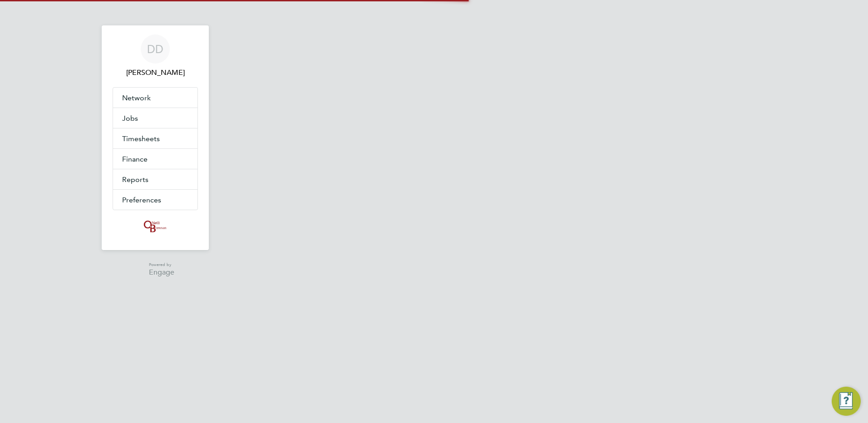  I want to click on button: Finance, so click(155, 159).